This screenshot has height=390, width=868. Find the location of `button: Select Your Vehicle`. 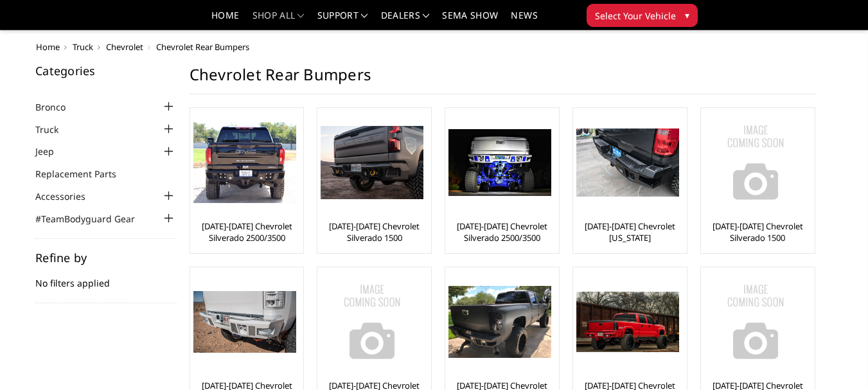

button: Select Your Vehicle is located at coordinates (642, 15).